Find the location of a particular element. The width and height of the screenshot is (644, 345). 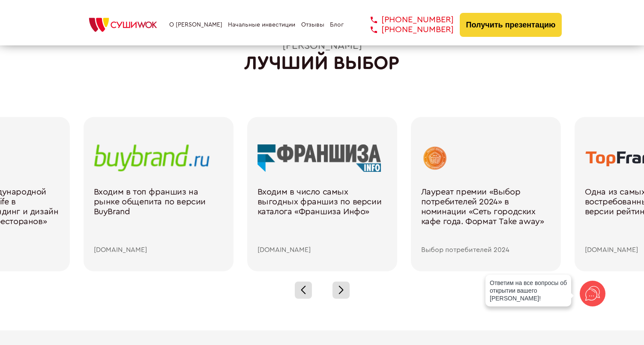

button: Получить презентацию is located at coordinates (511, 25).